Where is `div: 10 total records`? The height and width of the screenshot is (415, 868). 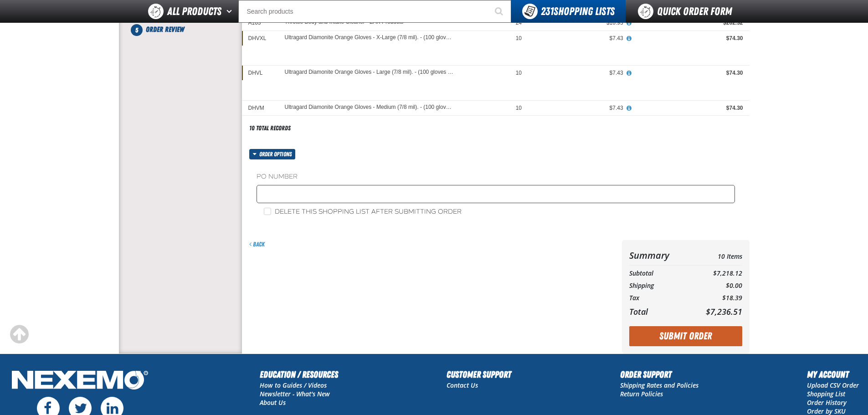
div: 10 total records is located at coordinates (270, 128).